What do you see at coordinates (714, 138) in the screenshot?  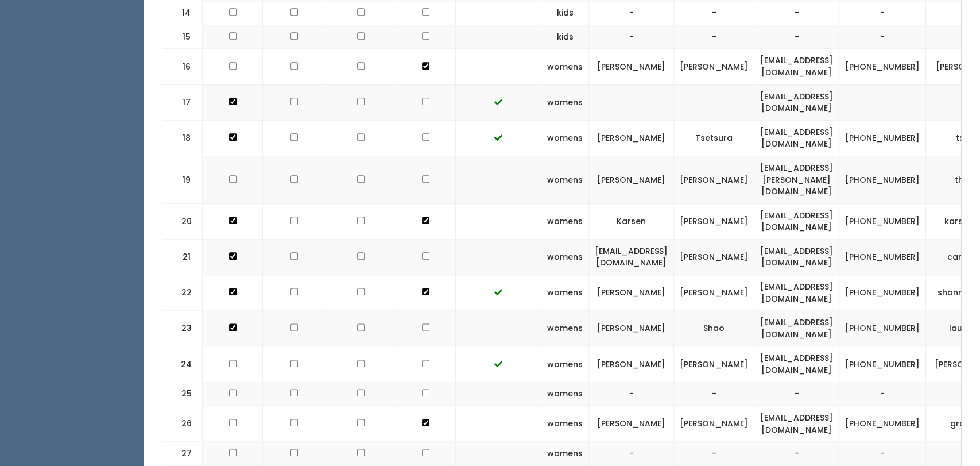 I see `td: Tsetsura` at bounding box center [714, 138].